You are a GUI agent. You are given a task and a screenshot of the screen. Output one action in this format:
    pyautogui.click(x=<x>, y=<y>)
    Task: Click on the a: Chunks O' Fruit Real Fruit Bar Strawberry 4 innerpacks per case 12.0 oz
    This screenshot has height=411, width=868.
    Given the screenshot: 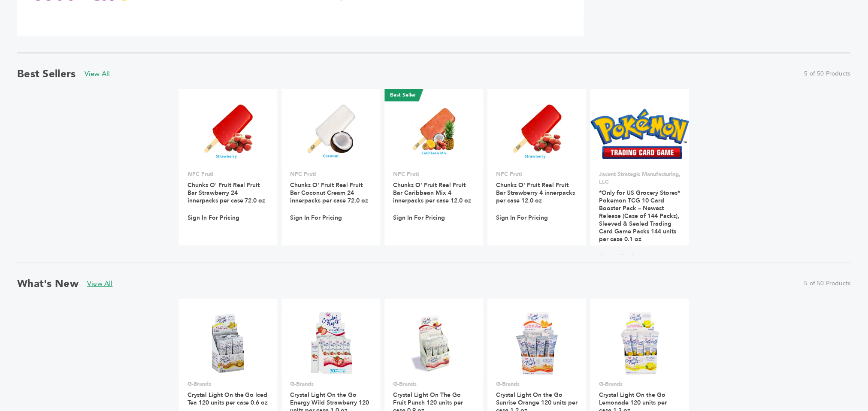 What is the action you would take?
    pyautogui.click(x=536, y=193)
    